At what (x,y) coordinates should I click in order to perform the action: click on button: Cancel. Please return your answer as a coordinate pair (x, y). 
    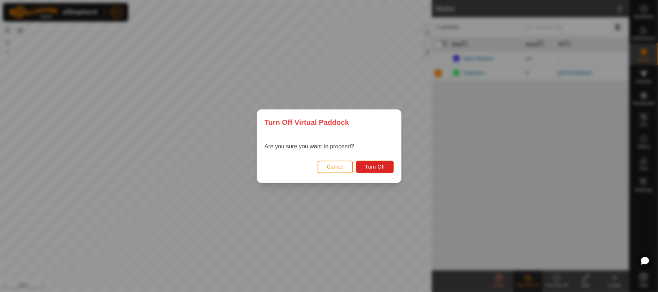
    Looking at the image, I should click on (335, 166).